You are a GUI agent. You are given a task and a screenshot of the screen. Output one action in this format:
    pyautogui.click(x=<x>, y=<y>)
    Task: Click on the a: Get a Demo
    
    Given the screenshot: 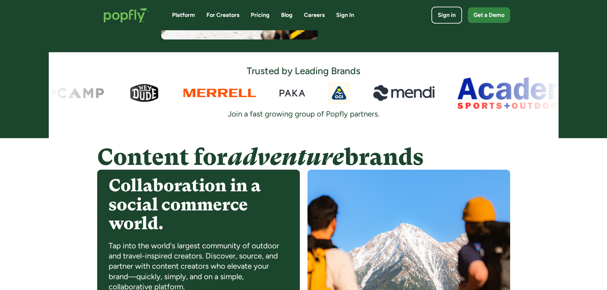 What is the action you would take?
    pyautogui.click(x=489, y=15)
    